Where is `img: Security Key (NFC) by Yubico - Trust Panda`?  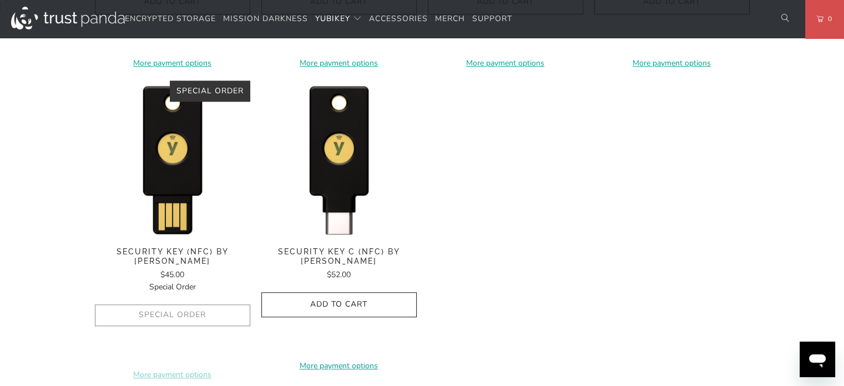
img: Security Key (NFC) by Yubico - Trust Panda is located at coordinates (173, 158).